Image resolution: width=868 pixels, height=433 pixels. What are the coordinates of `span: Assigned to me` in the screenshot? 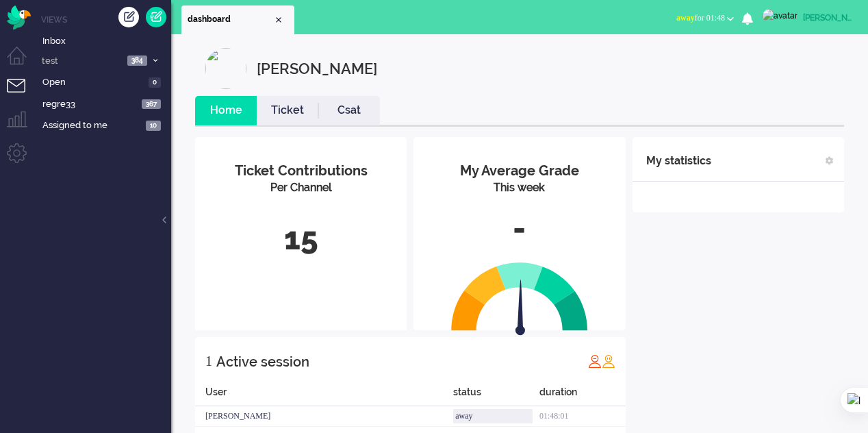 It's located at (91, 125).